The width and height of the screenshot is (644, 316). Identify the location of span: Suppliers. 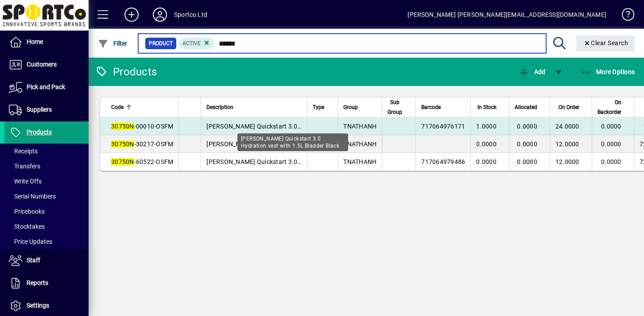
(39, 109).